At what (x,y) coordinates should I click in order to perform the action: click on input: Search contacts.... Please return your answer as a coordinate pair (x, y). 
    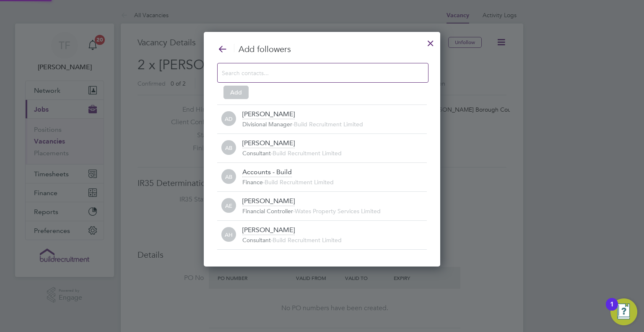
    Looking at the image, I should click on (316, 73).